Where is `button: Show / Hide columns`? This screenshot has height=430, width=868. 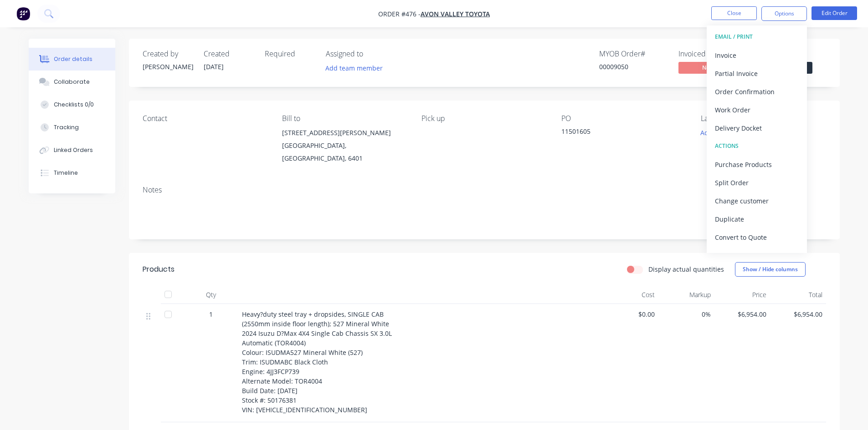
button: Show / Hide columns is located at coordinates (770, 270).